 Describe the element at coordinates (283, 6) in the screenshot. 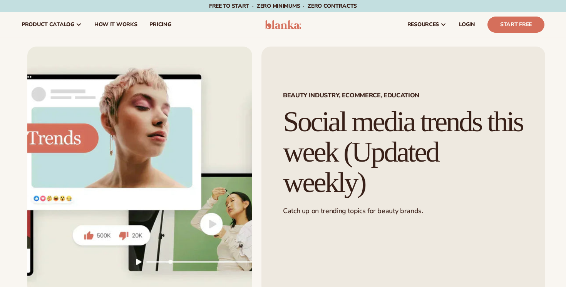

I see `span: Free to start · ZERO minimums · ZERO contracts` at that location.